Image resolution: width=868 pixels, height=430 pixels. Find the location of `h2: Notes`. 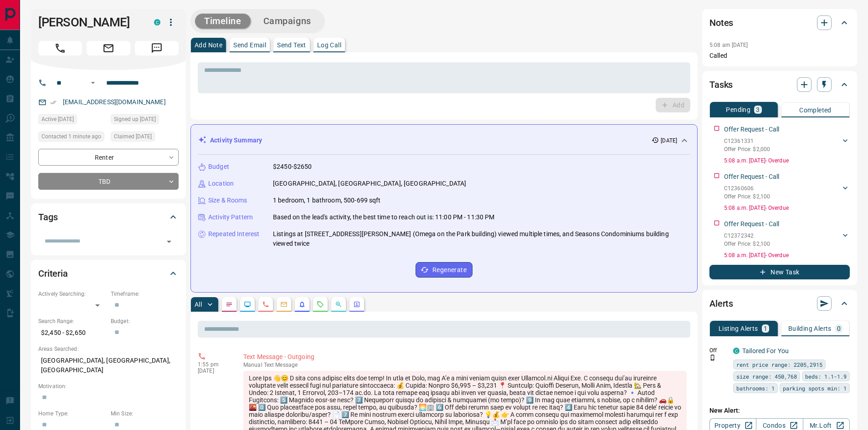

h2: Notes is located at coordinates (721, 23).